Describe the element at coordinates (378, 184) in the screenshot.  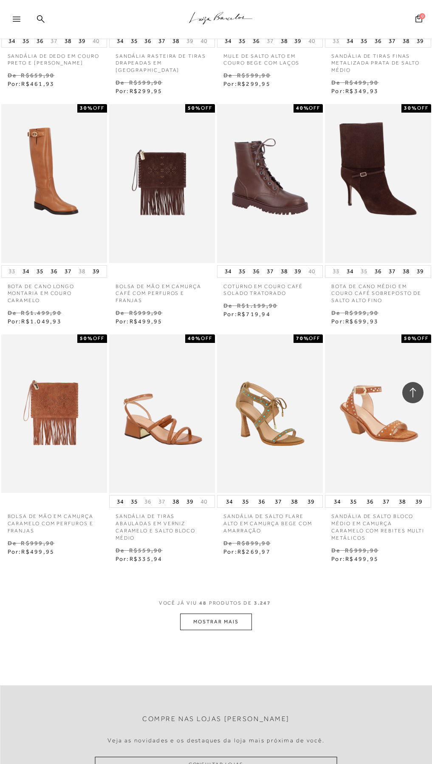
I see `a: BOTA DE CANO MÉDIO EM COURO CAFÉ SOBREPOSTO DE SALTO ALTO FINO BOTA DE CANO MÉDIO EM COURO CAFÉ S...` at that location.